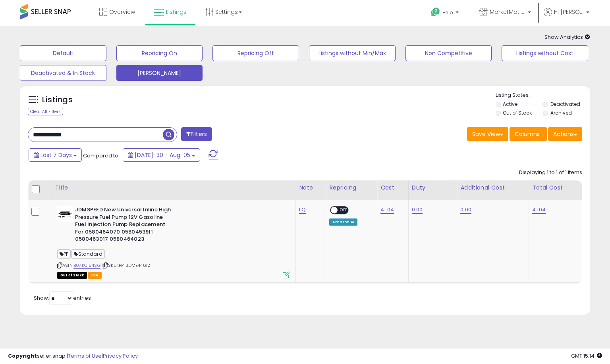  Describe the element at coordinates (448, 12) in the screenshot. I see `span: Help` at that location.